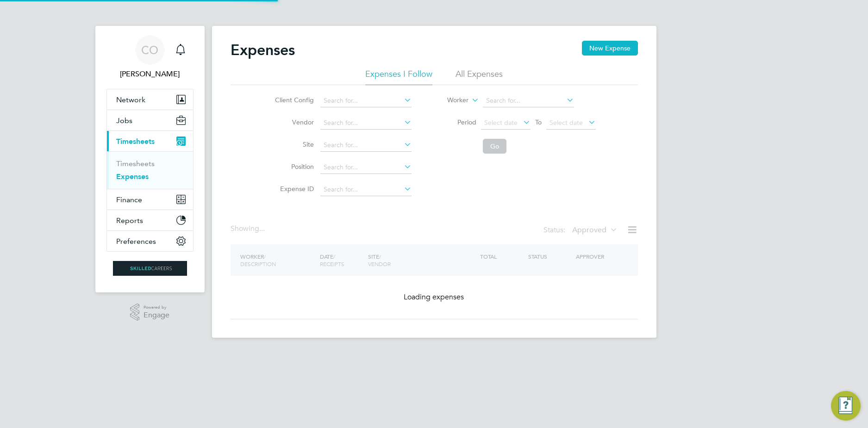 Image resolution: width=868 pixels, height=428 pixels. I want to click on span: Jobs, so click(124, 120).